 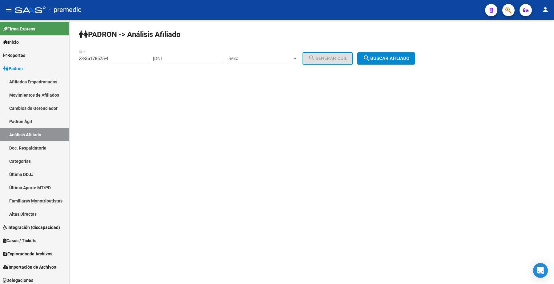 I want to click on span: Explorador de Archivos, so click(x=28, y=254).